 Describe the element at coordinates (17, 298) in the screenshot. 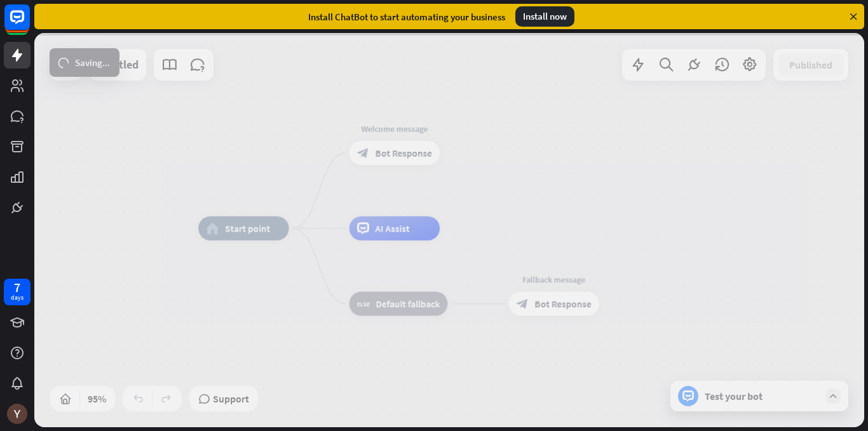

I see `div: days` at that location.